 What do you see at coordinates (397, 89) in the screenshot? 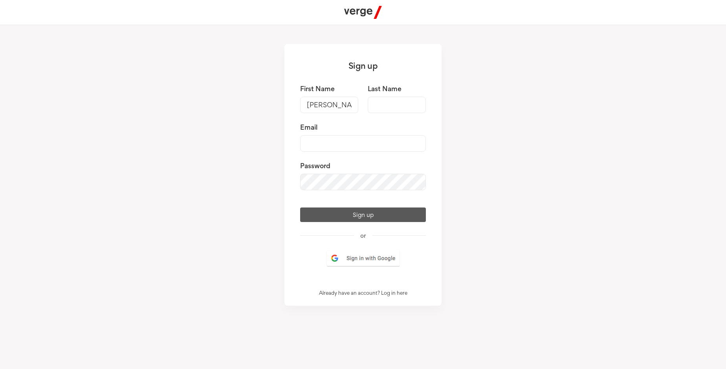
I see `label: Last Name` at bounding box center [397, 89].